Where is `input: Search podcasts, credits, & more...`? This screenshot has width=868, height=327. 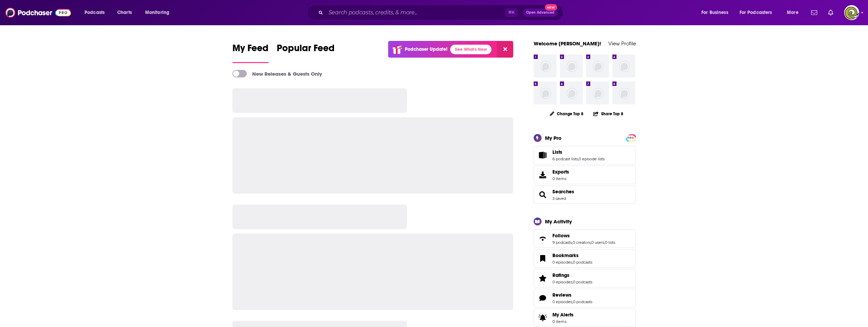
input: Search podcasts, credits, & more... is located at coordinates (415, 13).